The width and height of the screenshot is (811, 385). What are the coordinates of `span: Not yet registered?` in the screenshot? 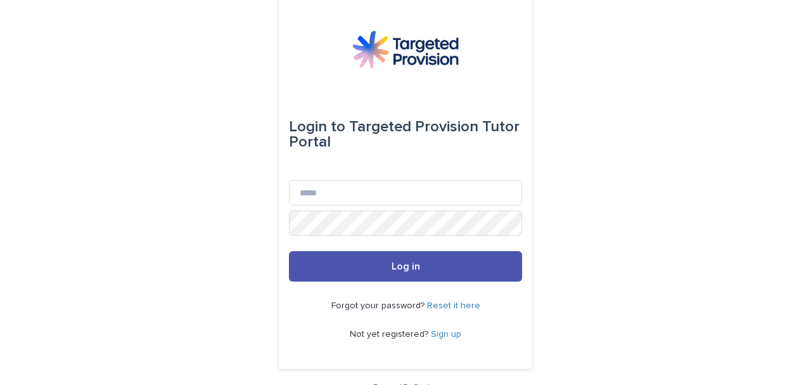 It's located at (390, 334).